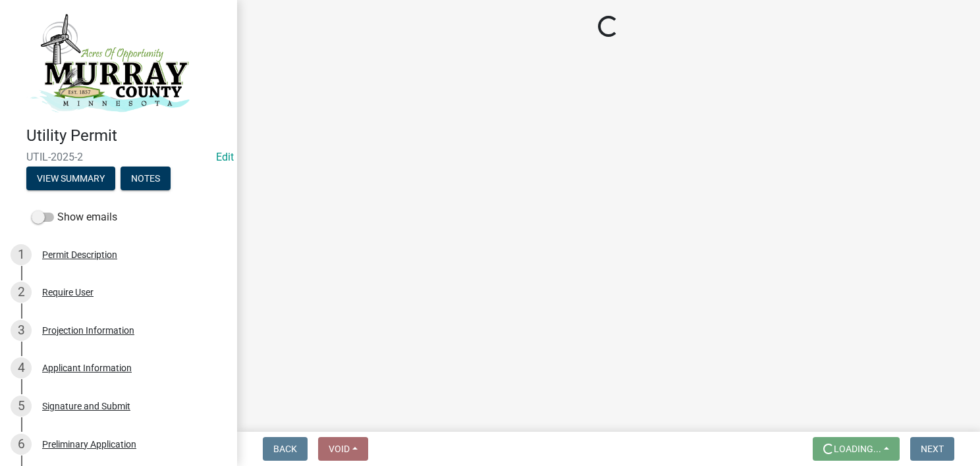 The width and height of the screenshot is (980, 466). I want to click on span: Next, so click(932, 449).